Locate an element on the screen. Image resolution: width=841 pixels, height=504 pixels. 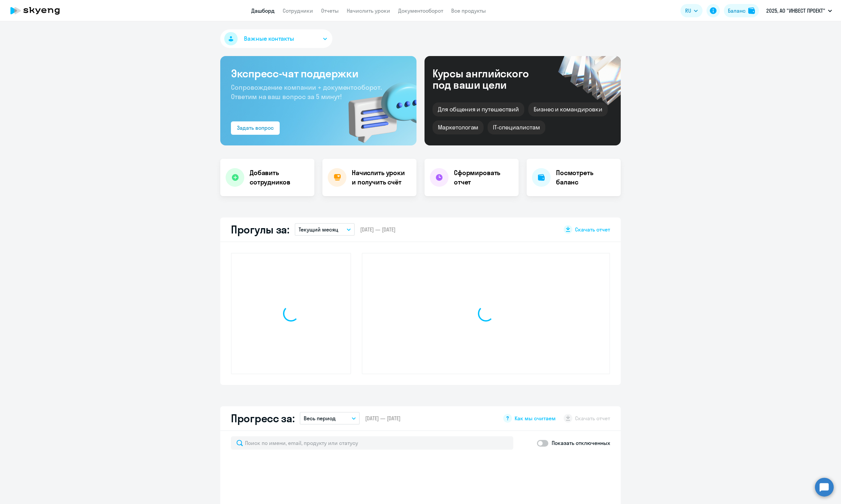
div: Курсы английского под ваши цели is located at coordinates (489, 79).